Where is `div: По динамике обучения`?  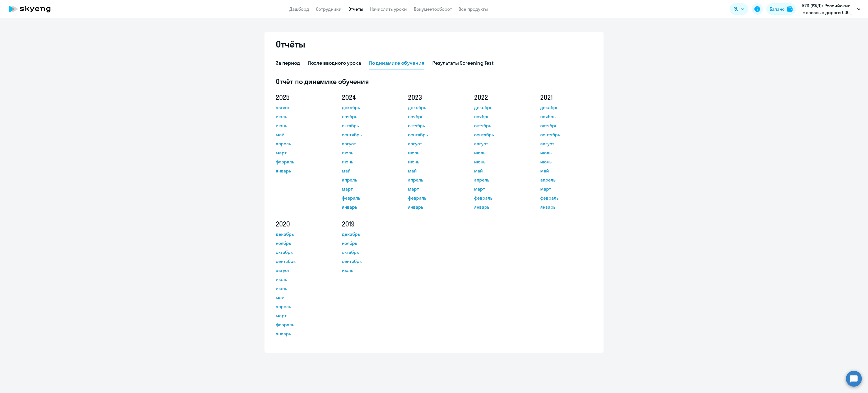 div: По динамике обучения is located at coordinates (397, 63).